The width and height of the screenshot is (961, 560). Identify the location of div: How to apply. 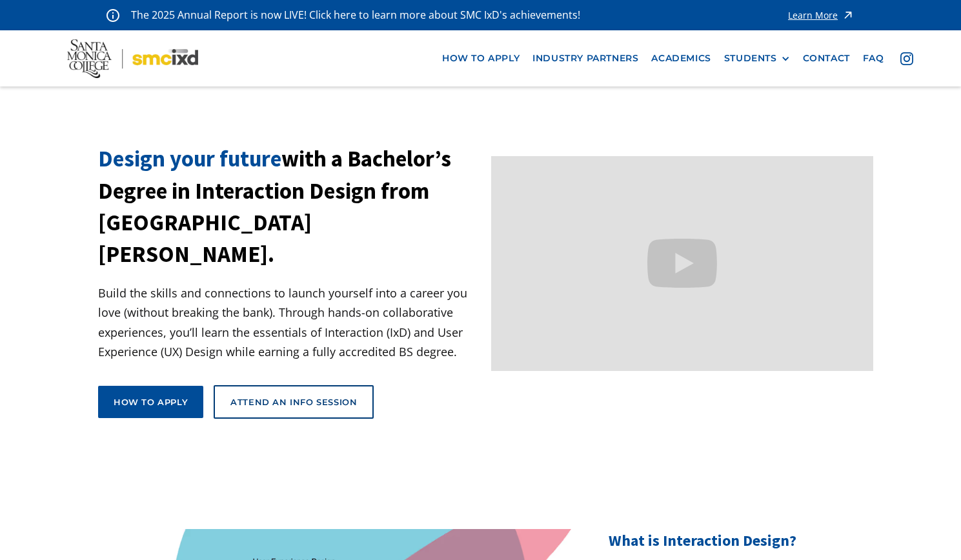
(151, 402).